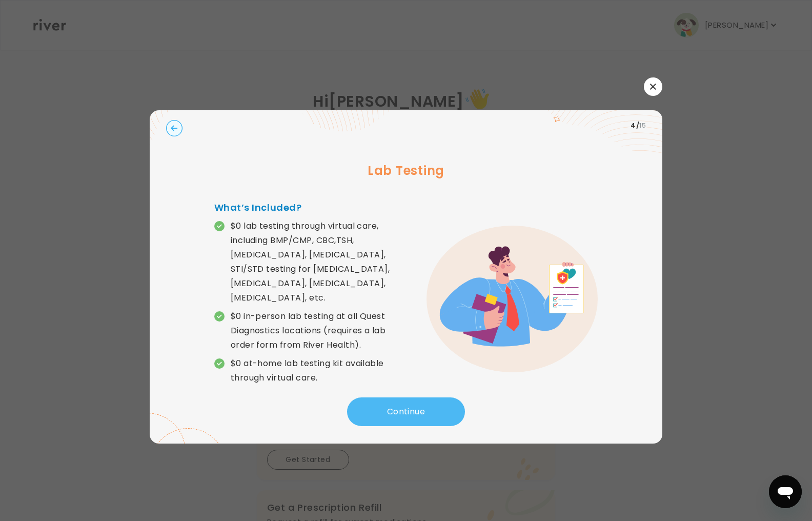 The width and height of the screenshot is (812, 521). I want to click on p: $0 at-home lab testing kit available through virtual care., so click(318, 371).